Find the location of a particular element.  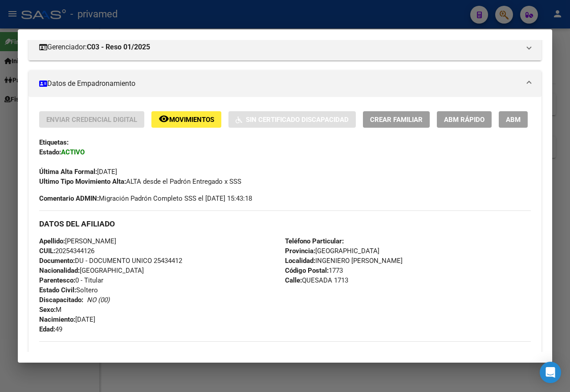

span: Sin Certificado Discapacidad is located at coordinates (297, 120).